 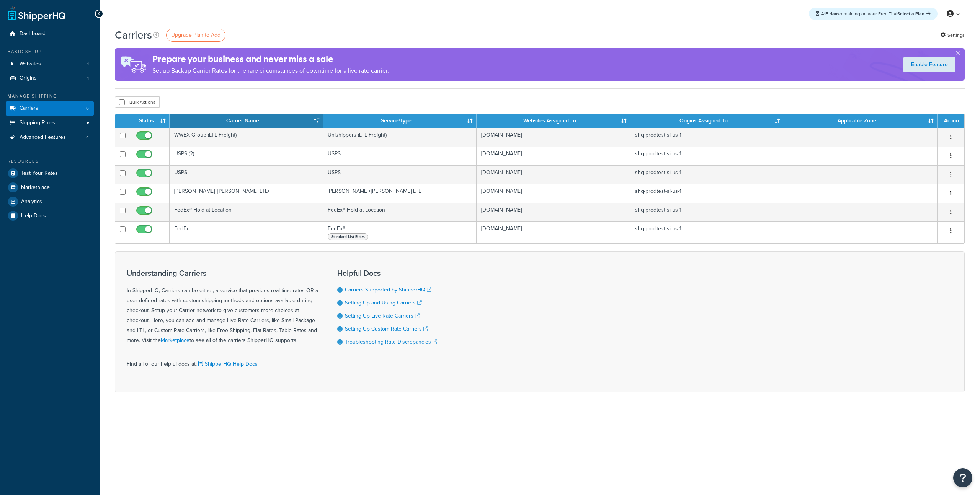 I want to click on li: Test Your Rates, so click(x=50, y=173).